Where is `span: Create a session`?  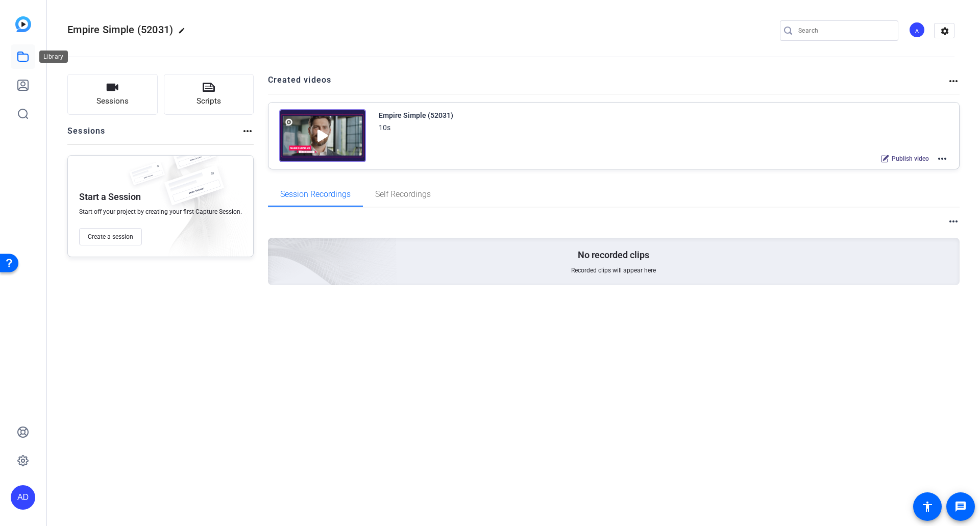 span: Create a session is located at coordinates (110, 237).